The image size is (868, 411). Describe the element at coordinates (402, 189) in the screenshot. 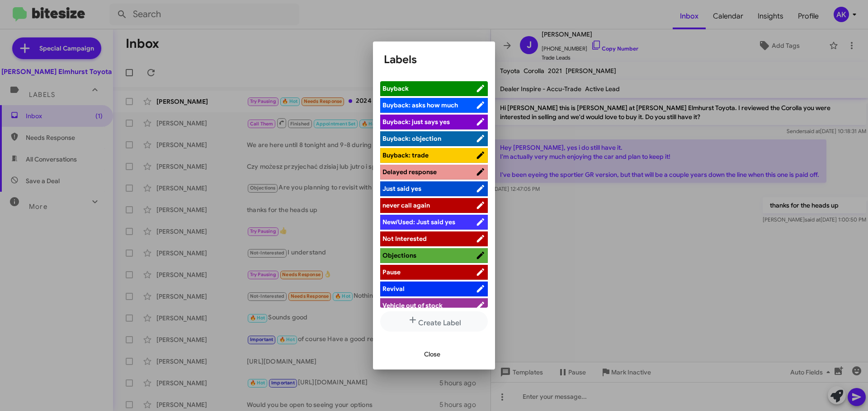

I see `span: Just said yes` at that location.